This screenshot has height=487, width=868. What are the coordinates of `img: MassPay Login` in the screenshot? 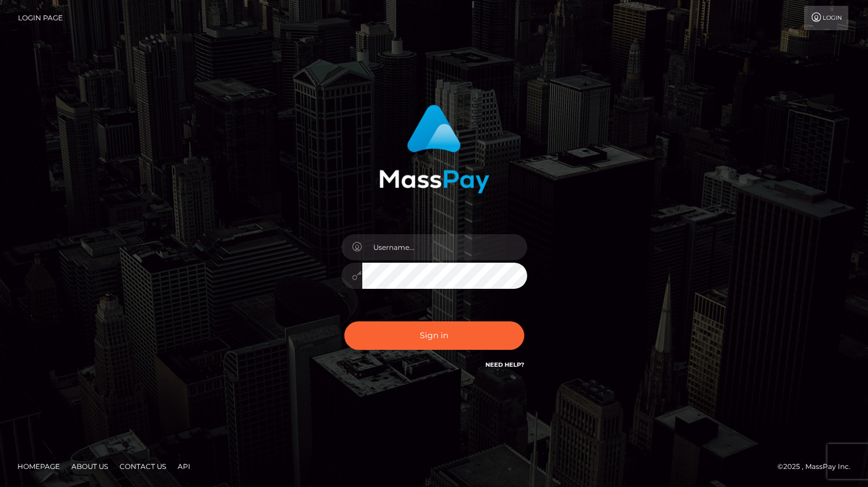 It's located at (434, 149).